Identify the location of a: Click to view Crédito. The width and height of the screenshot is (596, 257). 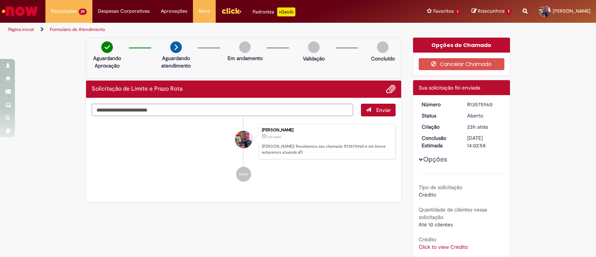
(443, 247).